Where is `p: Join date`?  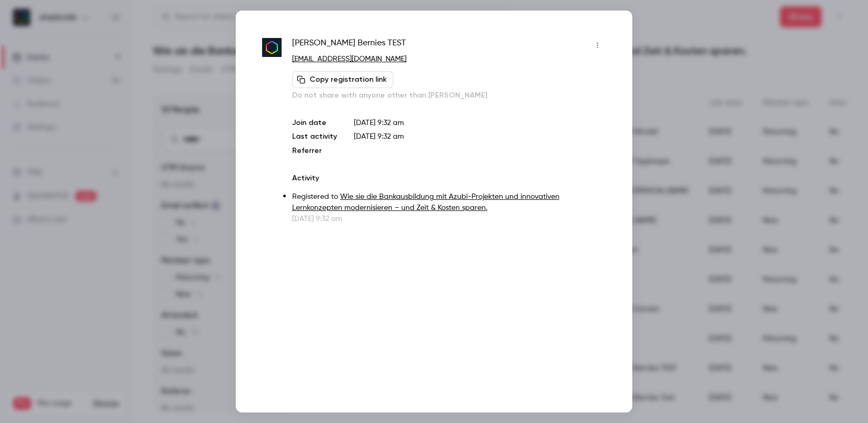
p: Join date is located at coordinates (314, 123).